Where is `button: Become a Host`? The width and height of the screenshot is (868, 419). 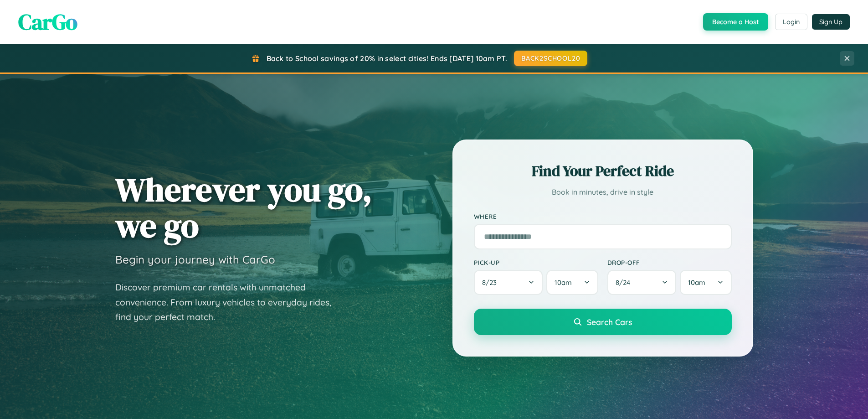 button: Become a Host is located at coordinates (735, 22).